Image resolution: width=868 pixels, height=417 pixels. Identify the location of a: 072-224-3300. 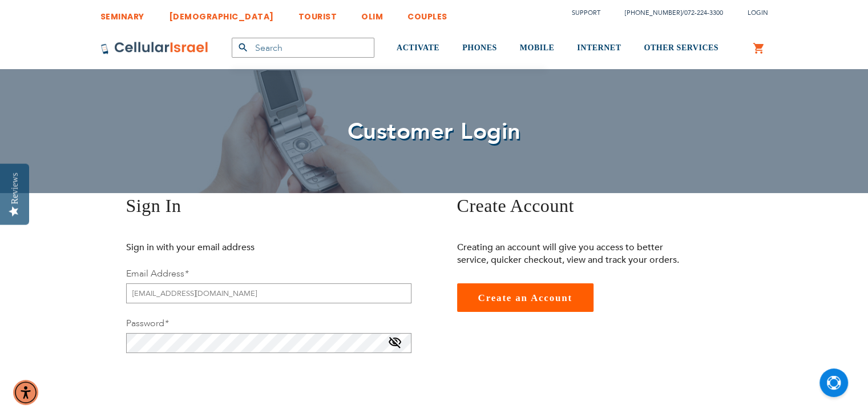
(703, 12).